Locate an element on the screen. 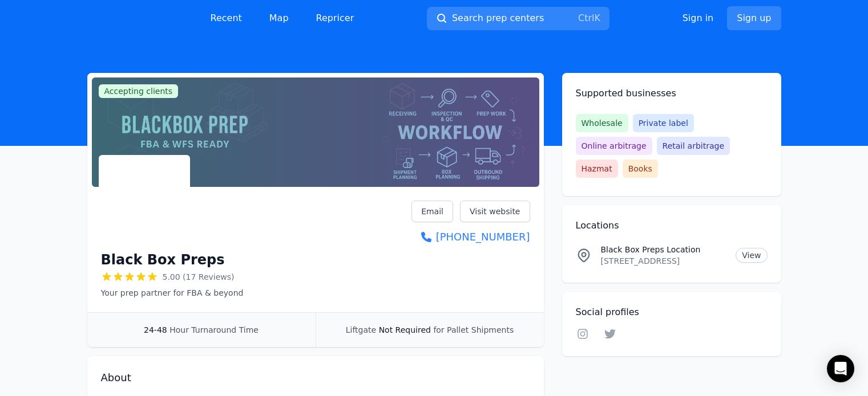 The width and height of the screenshot is (868, 396). span: Books is located at coordinates (640, 169).